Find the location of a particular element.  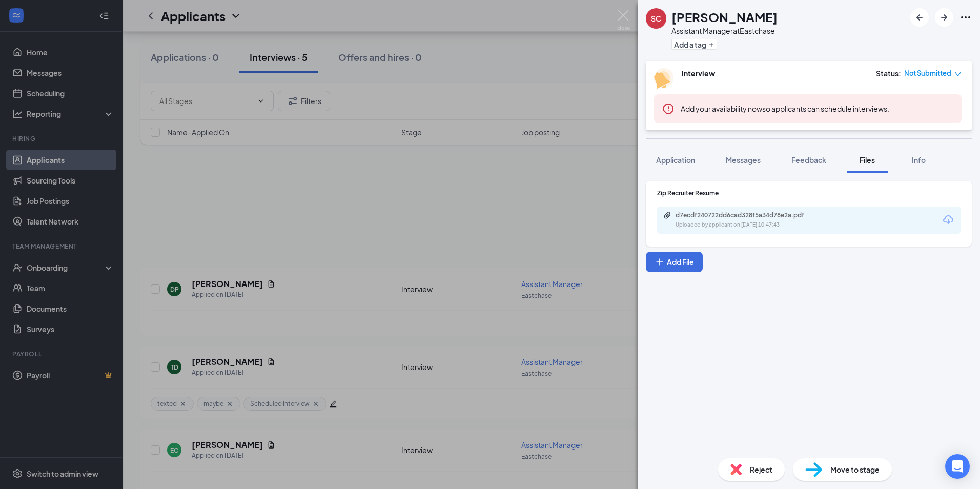

a: Download is located at coordinates (948, 220).